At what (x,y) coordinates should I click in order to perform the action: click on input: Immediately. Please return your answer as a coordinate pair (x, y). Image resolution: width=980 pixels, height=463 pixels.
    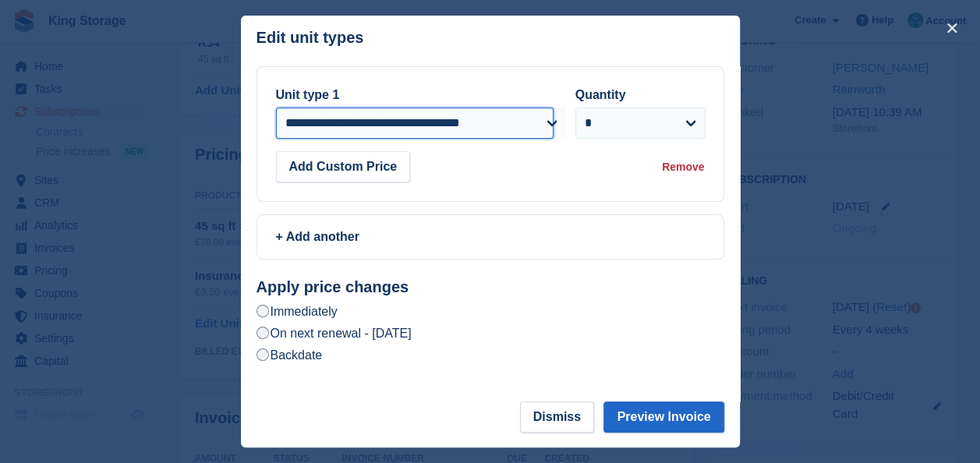
    Looking at the image, I should click on (263, 311).